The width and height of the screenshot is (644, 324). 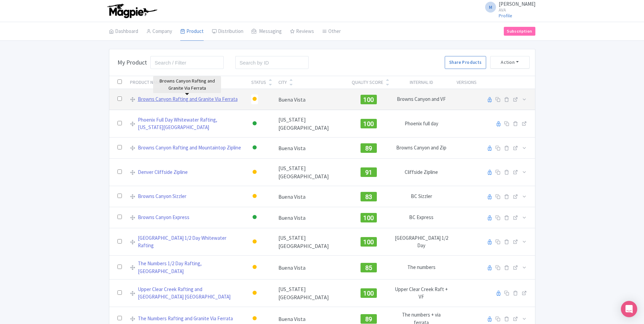 What do you see at coordinates (491, 7) in the screenshot?
I see `span: M` at bounding box center [491, 7].